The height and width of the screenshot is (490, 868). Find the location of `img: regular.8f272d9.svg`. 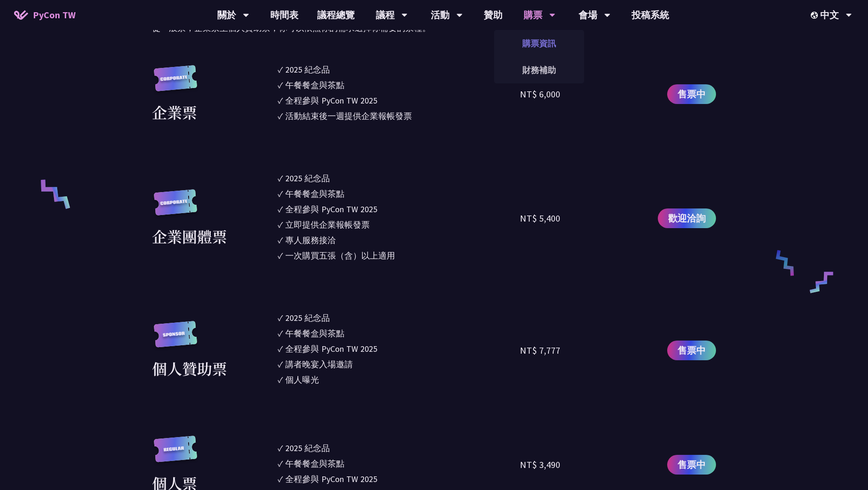

img: regular.8f272d9.svg is located at coordinates (176, 454).